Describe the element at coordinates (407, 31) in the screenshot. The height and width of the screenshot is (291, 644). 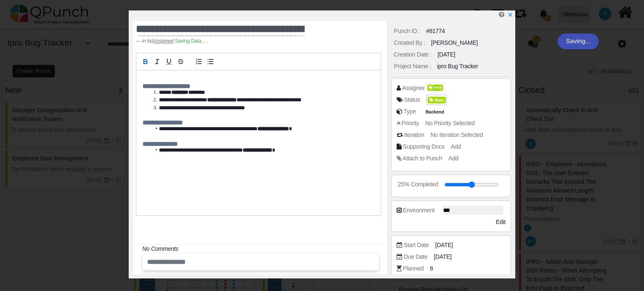
I see `div: Punch ID :` at that location.